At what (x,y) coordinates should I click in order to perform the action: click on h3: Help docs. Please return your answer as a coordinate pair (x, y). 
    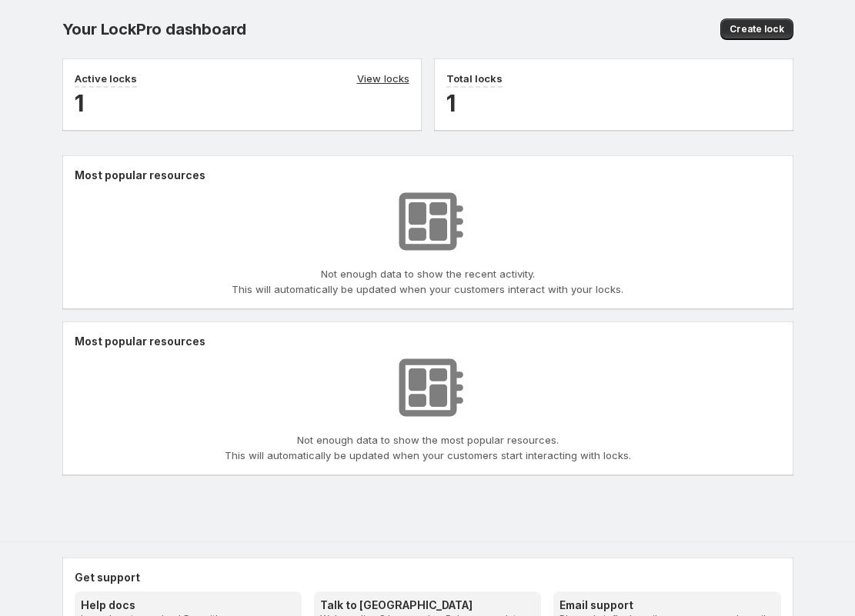
    Looking at the image, I should click on (188, 606).